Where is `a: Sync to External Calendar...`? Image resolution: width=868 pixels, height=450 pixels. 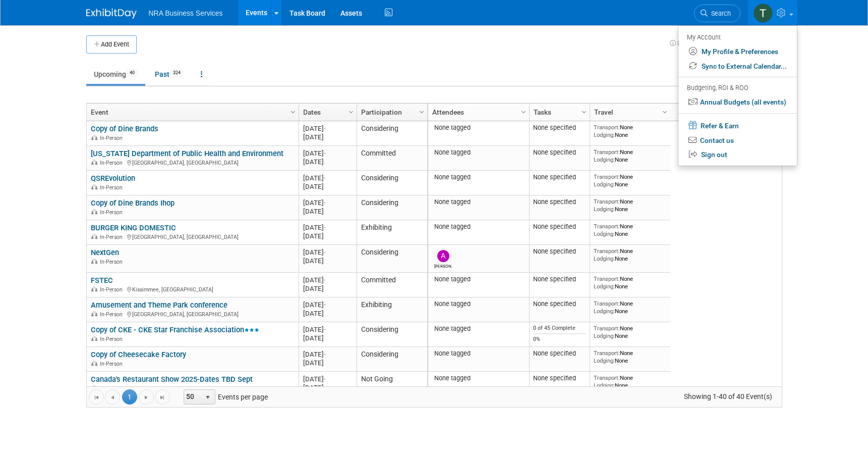
a: Sync to External Calendar... is located at coordinates (737, 67).